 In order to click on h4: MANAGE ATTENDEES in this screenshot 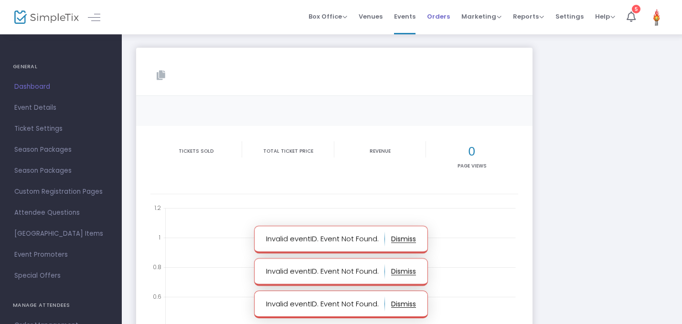, I will do `click(61, 305)`.